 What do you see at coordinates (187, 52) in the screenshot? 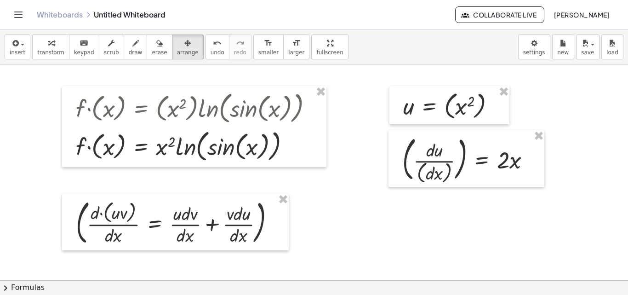
I see `span: arrange` at bounding box center [187, 52].